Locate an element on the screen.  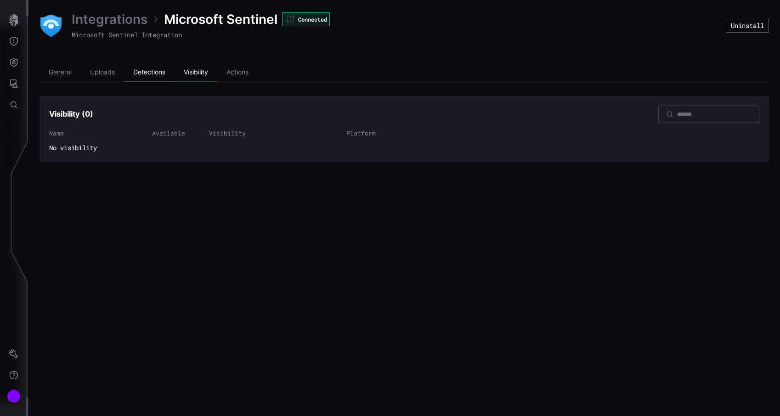
li: Actions is located at coordinates (237, 73).